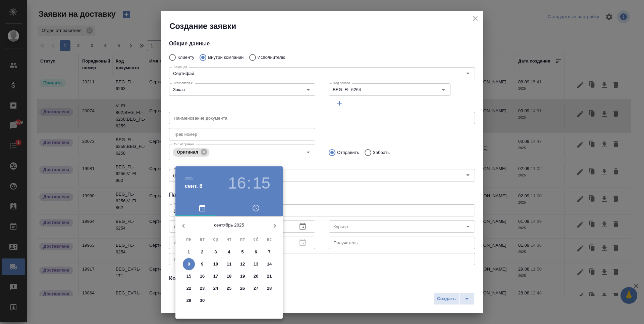  Describe the element at coordinates (216, 239) in the screenshot. I see `span: ср` at that location.